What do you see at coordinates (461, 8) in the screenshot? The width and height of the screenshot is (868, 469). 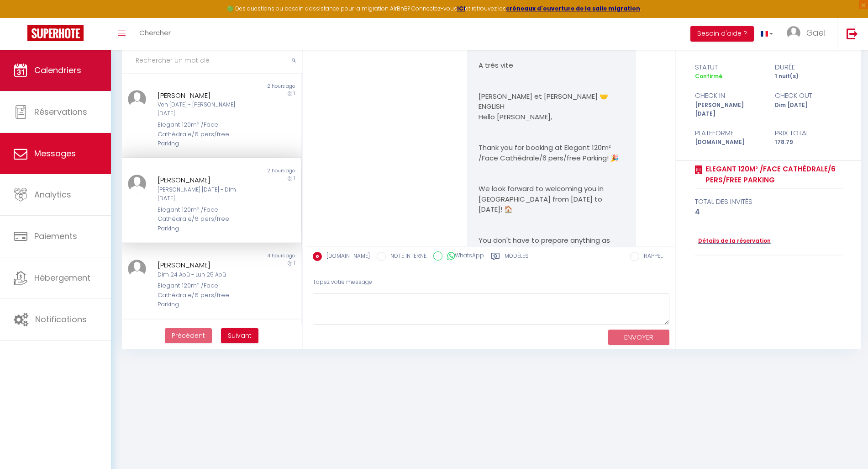 I see `a: ICI` at bounding box center [461, 8].